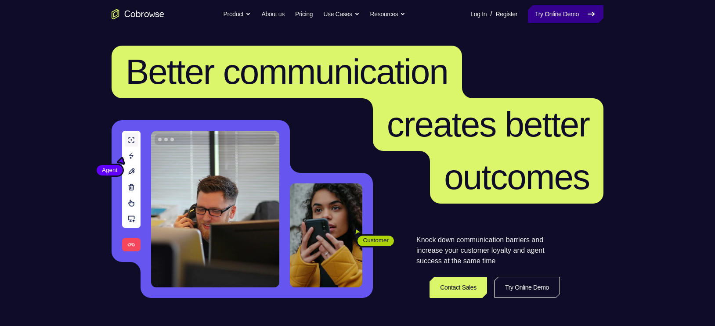 This screenshot has width=715, height=326. Describe the element at coordinates (488, 251) in the screenshot. I see `p: Knock down communication barriers and increase your customer loyalty and agent success at the sam...` at that location.